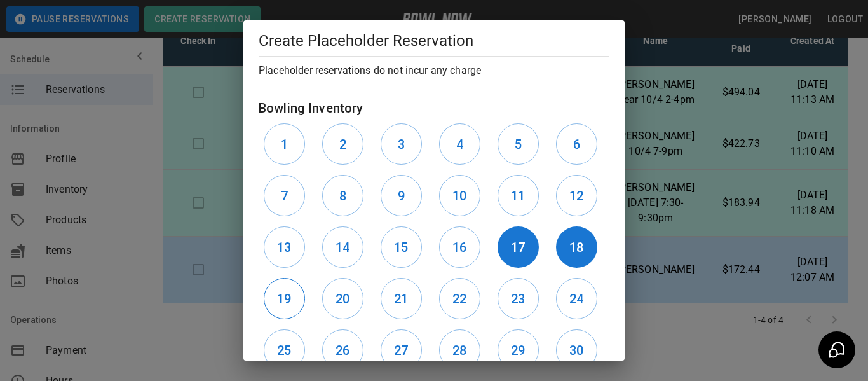 The image size is (868, 381). I want to click on h6: 9, so click(401, 196).